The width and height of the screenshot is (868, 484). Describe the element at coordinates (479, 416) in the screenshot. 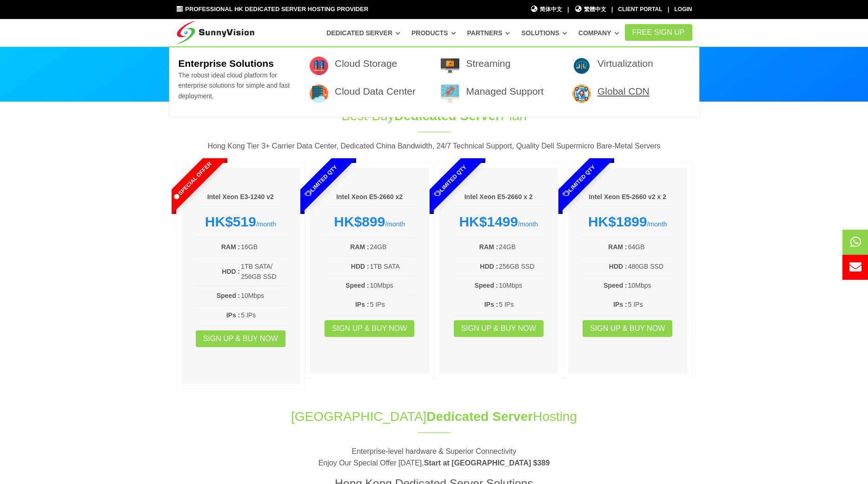

I see `span: Dedicated Server` at that location.